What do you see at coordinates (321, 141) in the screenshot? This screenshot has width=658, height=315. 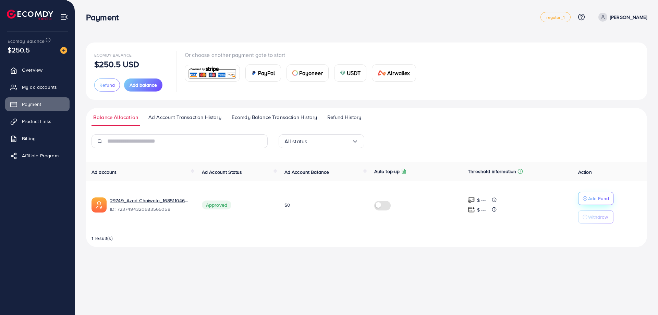 I see `div: Search for option` at bounding box center [321, 141].